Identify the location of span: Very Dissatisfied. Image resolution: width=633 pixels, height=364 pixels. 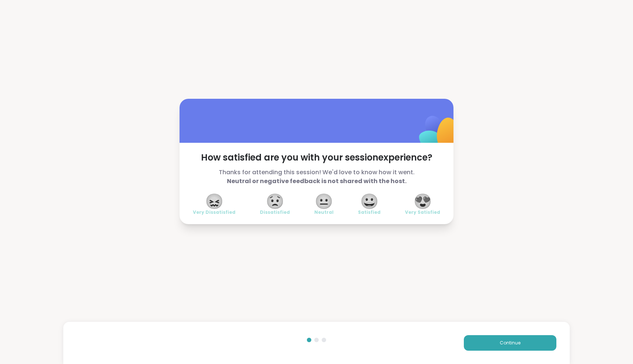
(214, 213).